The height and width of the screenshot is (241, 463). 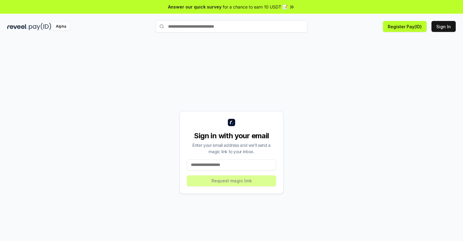 I want to click on div: Sign in with your email, so click(x=232, y=136).